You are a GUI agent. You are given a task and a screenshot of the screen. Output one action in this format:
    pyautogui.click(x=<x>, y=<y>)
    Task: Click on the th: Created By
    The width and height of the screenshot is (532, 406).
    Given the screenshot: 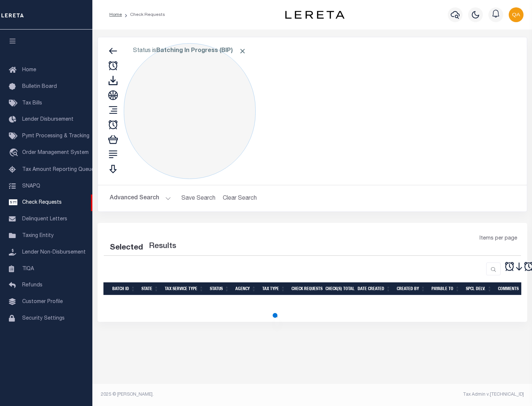 What is the action you would take?
    pyautogui.click(x=411, y=289)
    